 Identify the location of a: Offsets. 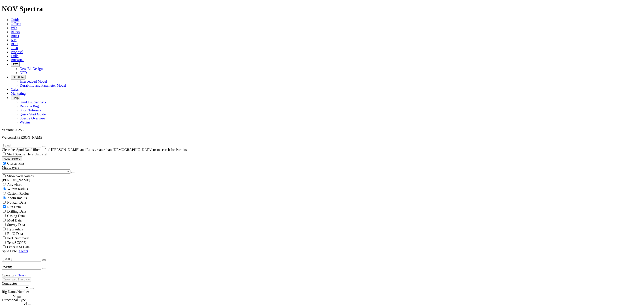
(16, 24).